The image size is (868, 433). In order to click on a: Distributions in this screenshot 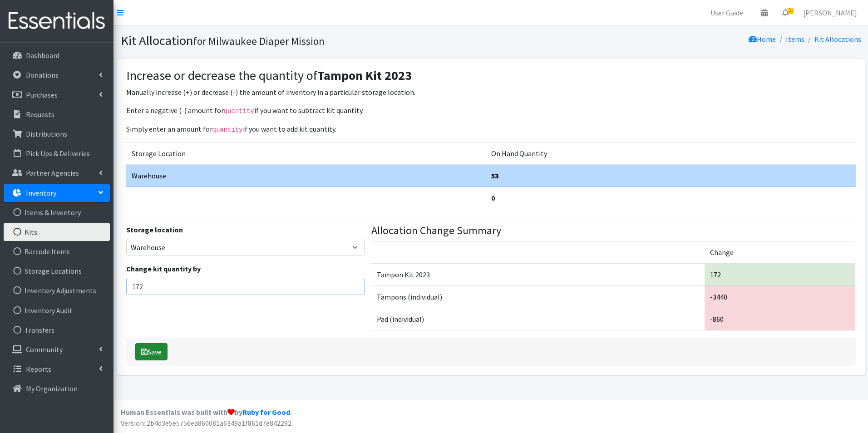, I will do `click(57, 134)`.